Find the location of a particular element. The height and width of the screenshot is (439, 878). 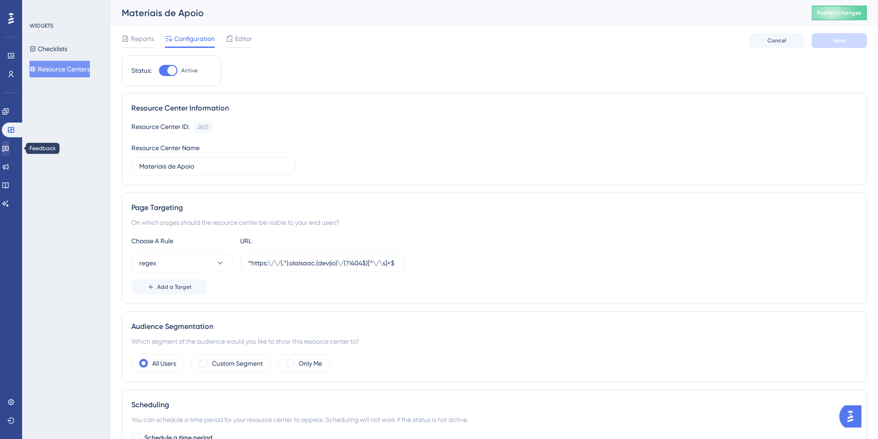

button: Save is located at coordinates (839, 41).